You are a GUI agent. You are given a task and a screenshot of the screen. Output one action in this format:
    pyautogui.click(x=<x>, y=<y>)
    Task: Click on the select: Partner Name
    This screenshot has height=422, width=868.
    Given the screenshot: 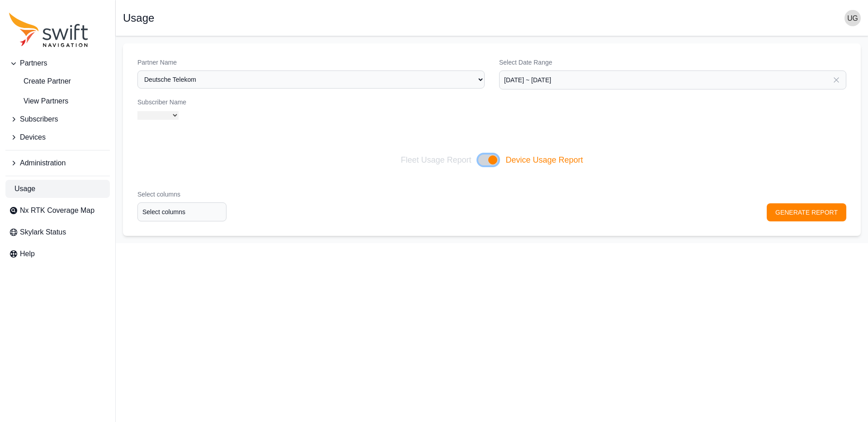 What is the action you would take?
    pyautogui.click(x=311, y=80)
    